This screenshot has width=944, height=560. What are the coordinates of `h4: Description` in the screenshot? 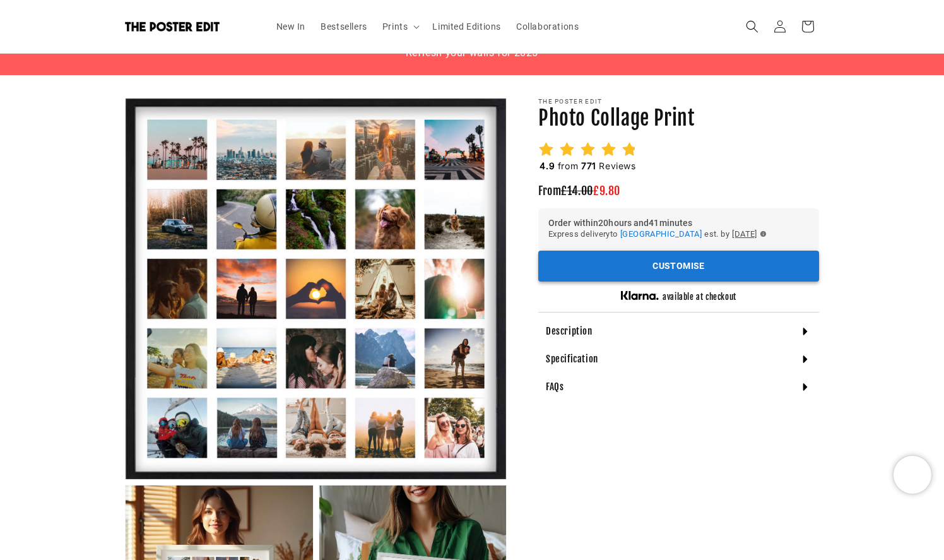 It's located at (569, 331).